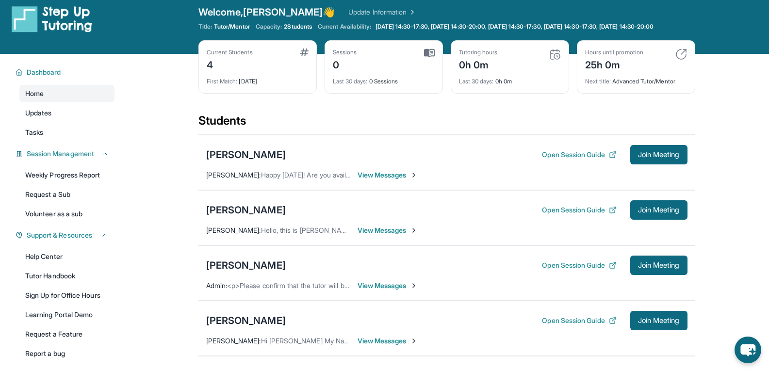 This screenshot has height=371, width=769. What do you see at coordinates (67, 296) in the screenshot?
I see `a: Sign Up for Office Hours` at bounding box center [67, 296].